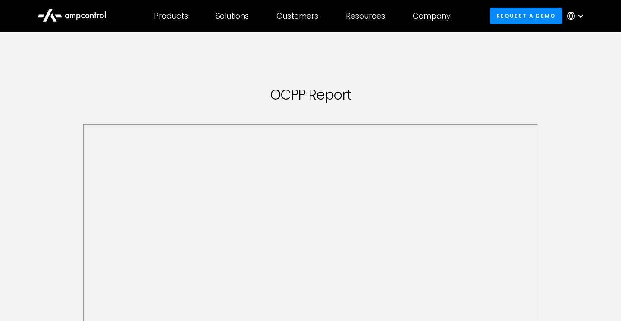 Image resolution: width=621 pixels, height=321 pixels. Describe the element at coordinates (232, 16) in the screenshot. I see `div: Solutions` at that location.